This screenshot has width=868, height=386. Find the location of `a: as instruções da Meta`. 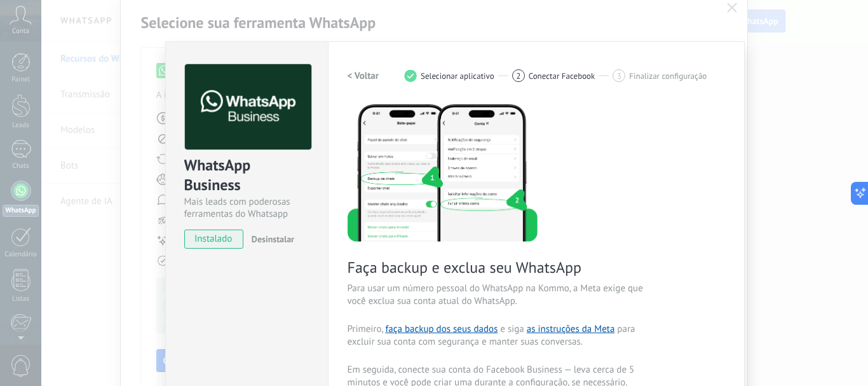

a: as instruções da Meta is located at coordinates (571, 329).